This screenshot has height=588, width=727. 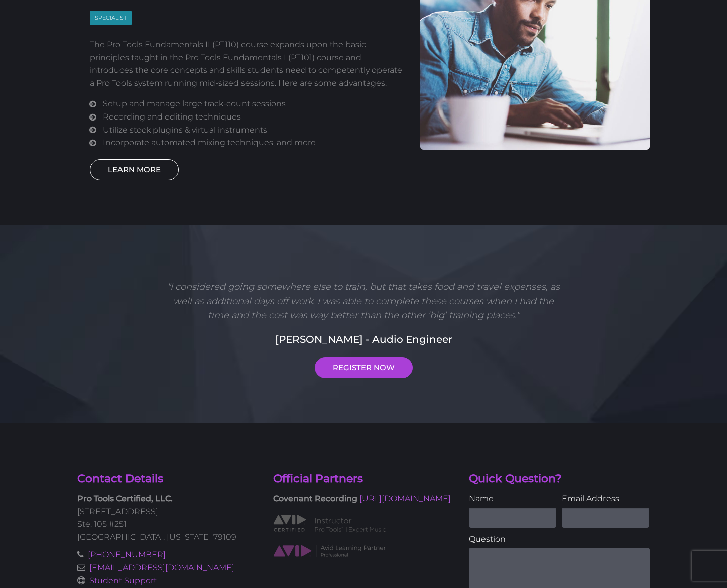 What do you see at coordinates (168, 478) in the screenshot?
I see `h4: Contact Details` at bounding box center [168, 478].